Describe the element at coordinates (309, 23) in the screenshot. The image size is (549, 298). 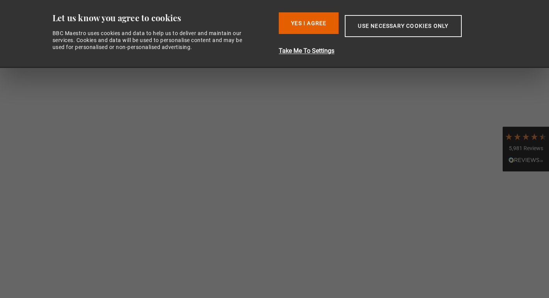
I see `button: Yes I Agree` at that location.